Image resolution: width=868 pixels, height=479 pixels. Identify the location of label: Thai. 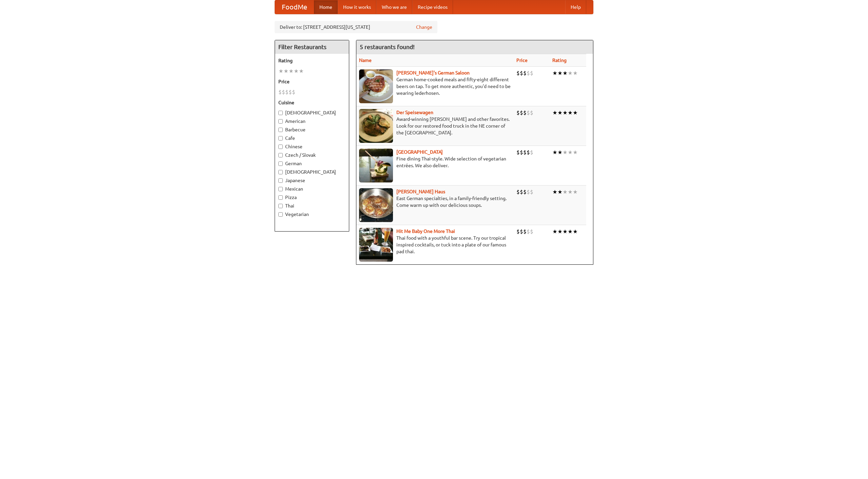
(312, 206).